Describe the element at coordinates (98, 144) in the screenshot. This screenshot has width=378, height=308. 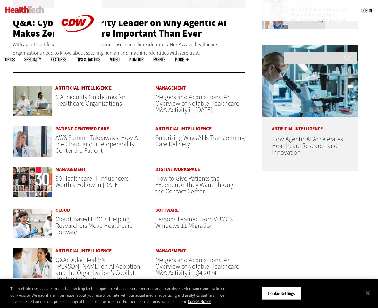
I see `a: AWS Summit Takeaways: How AI, the Cloud and Interoperability Center the Patient` at that location.